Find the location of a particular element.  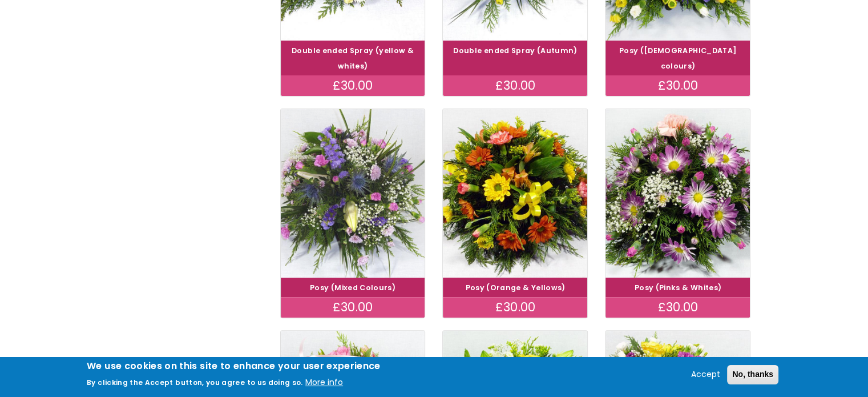

a: Double ended Spray (yellow & whites) is located at coordinates (353, 59).